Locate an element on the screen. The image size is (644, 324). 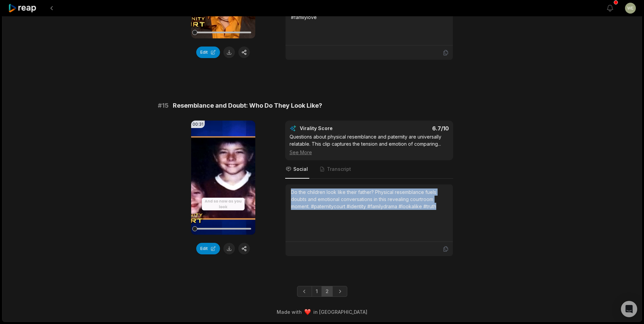
div: 6.7 /10 is located at coordinates (412, 128).